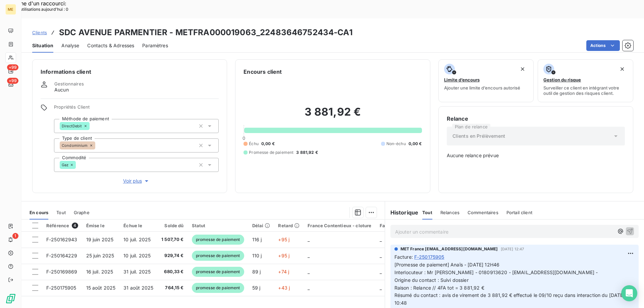  Describe the element at coordinates (257, 272) in the screenshot. I see `span: 89 j` at that location.